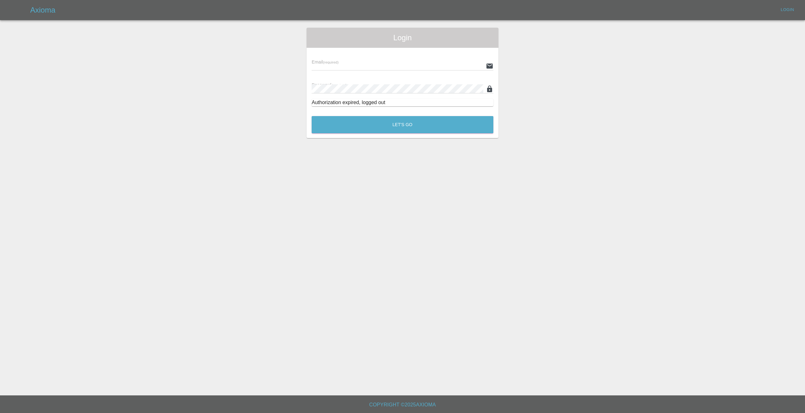  I want to click on h6: Copyright © 2025 Axioma, so click(402, 405).